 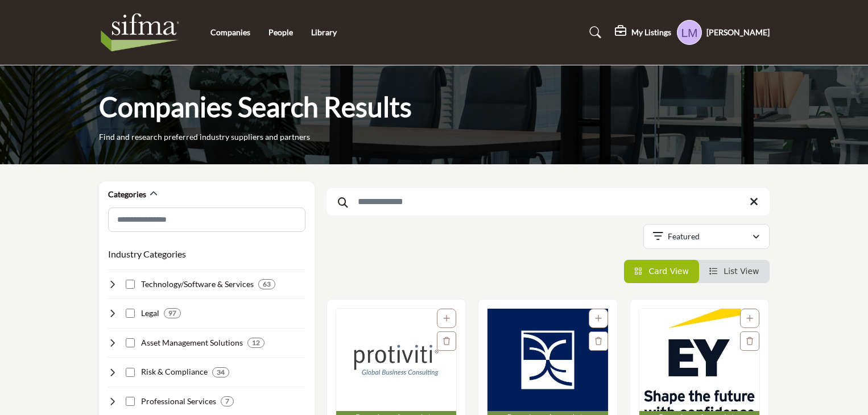 I want to click on a: View List, so click(x=734, y=271).